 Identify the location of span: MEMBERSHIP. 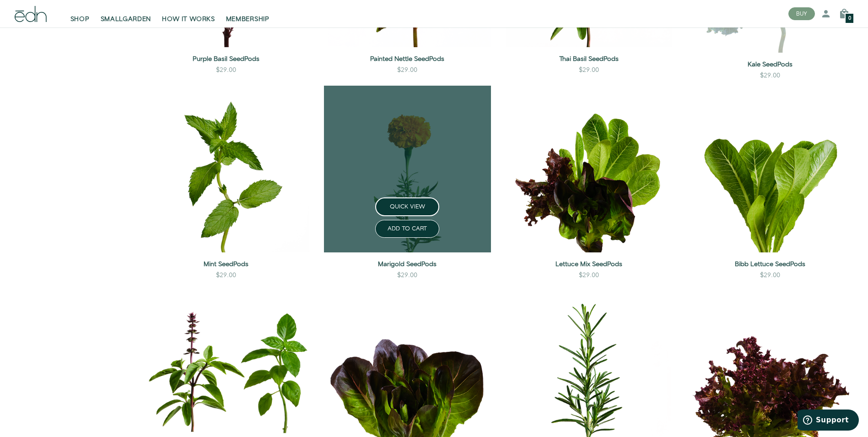
(248, 19).